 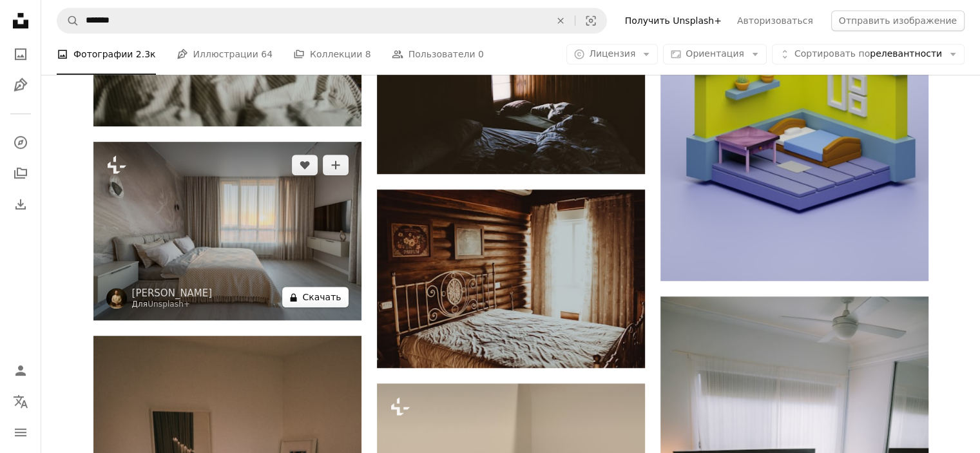 I want to click on a: Иллюстрации 64, so click(x=224, y=54).